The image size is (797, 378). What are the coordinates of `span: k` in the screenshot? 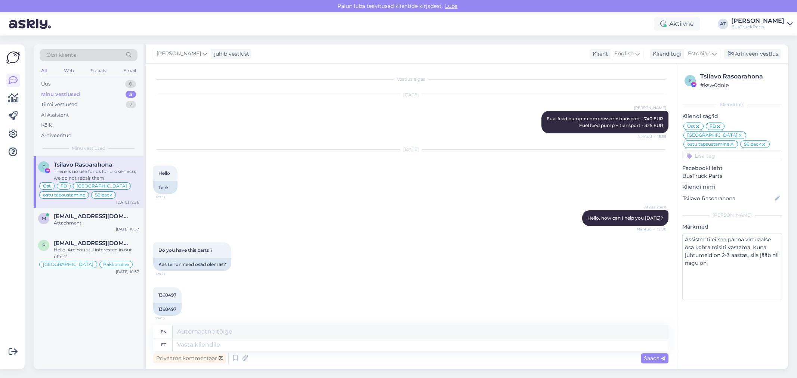 It's located at (690, 80).